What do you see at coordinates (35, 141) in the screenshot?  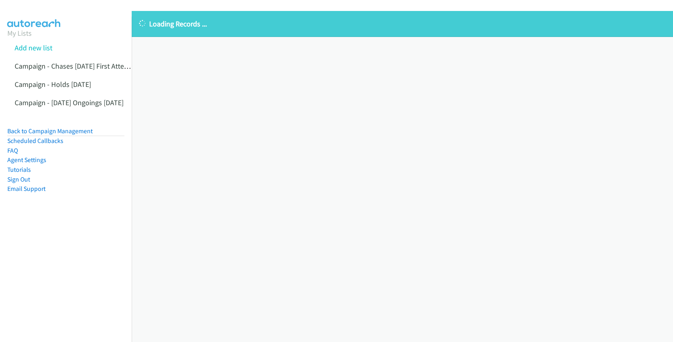 I see `a: Scheduled Callbacks` at bounding box center [35, 141].